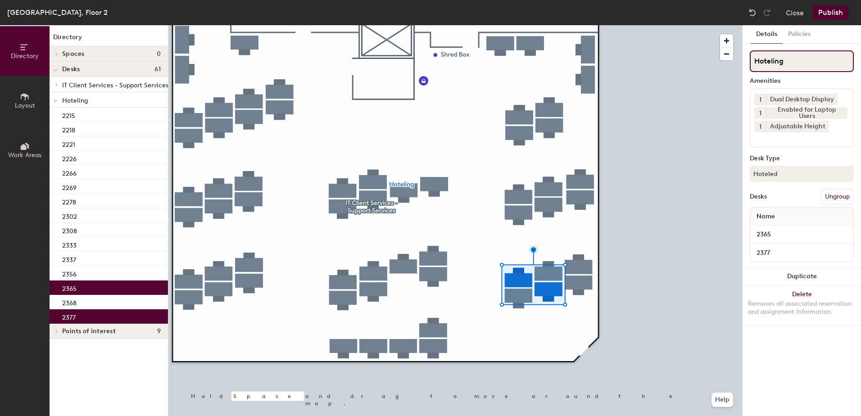  Describe the element at coordinates (722, 400) in the screenshot. I see `button: Help` at that location.